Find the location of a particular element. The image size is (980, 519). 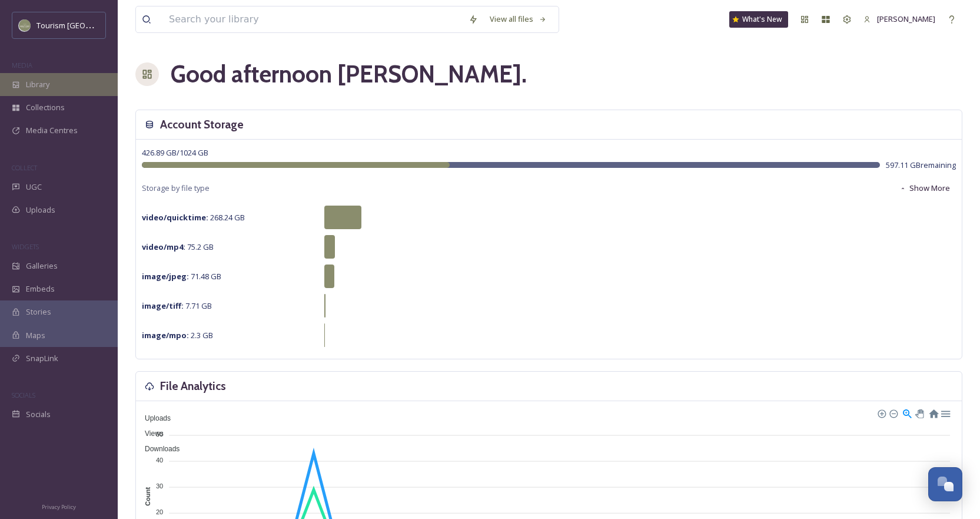

span: Views is located at coordinates (150, 434).